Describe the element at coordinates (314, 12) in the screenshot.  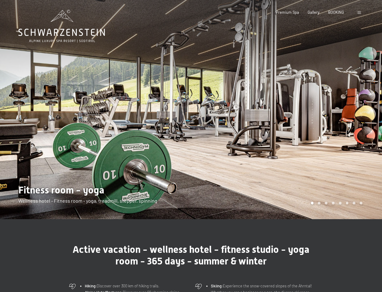
I see `a: Gallery` at that location.